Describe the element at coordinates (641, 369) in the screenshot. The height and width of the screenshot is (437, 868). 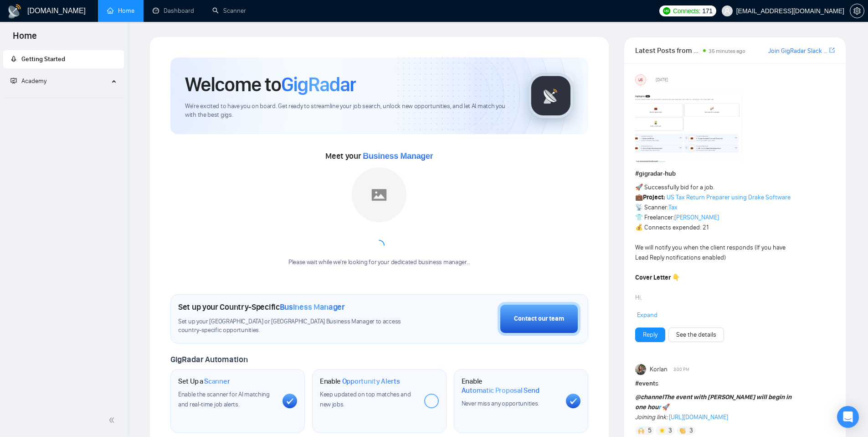
I see `img: Korlan` at that location.